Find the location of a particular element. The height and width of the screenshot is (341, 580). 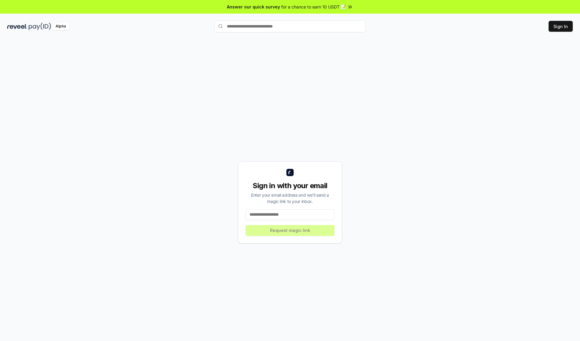

div: Sign in with your email is located at coordinates (290, 186).